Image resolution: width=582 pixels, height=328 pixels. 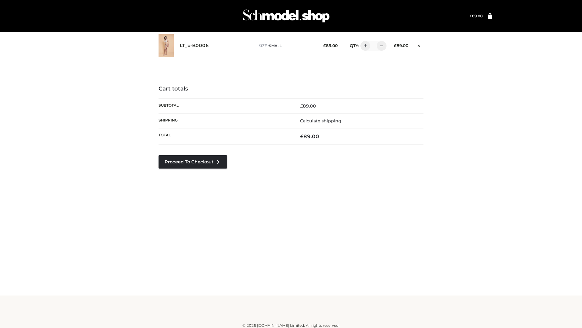 I want to click on img: LT_b-B0006 - SMALL, so click(x=166, y=46).